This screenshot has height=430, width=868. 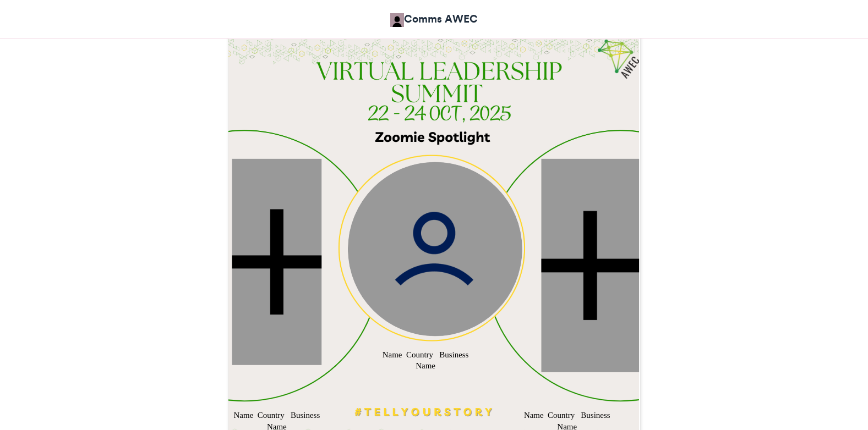 I want to click on img: user_circle.png, so click(x=434, y=248).